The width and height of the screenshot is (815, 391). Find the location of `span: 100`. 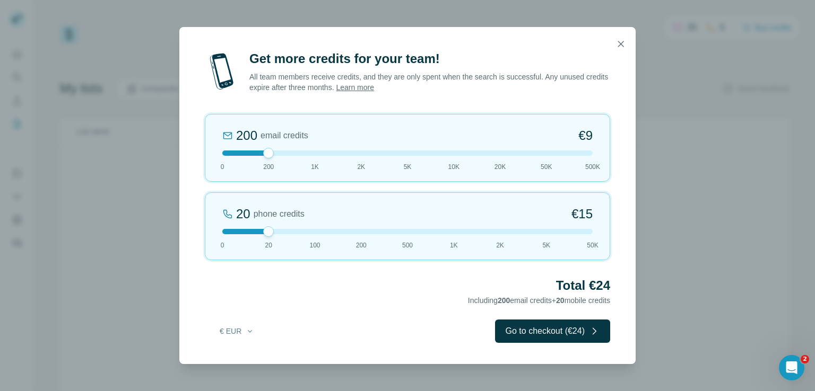

span: 100 is located at coordinates (315, 246).